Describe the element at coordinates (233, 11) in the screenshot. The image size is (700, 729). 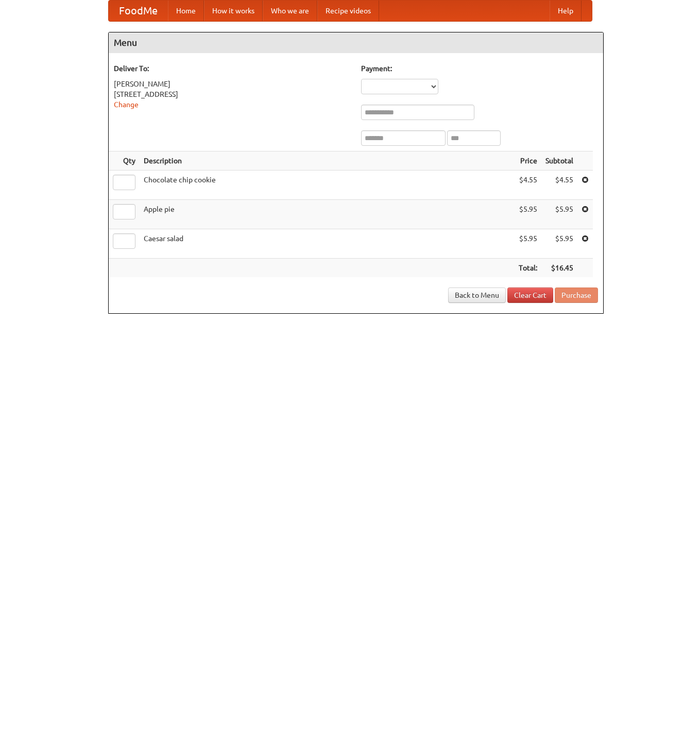
I see `a: How it works` at that location.